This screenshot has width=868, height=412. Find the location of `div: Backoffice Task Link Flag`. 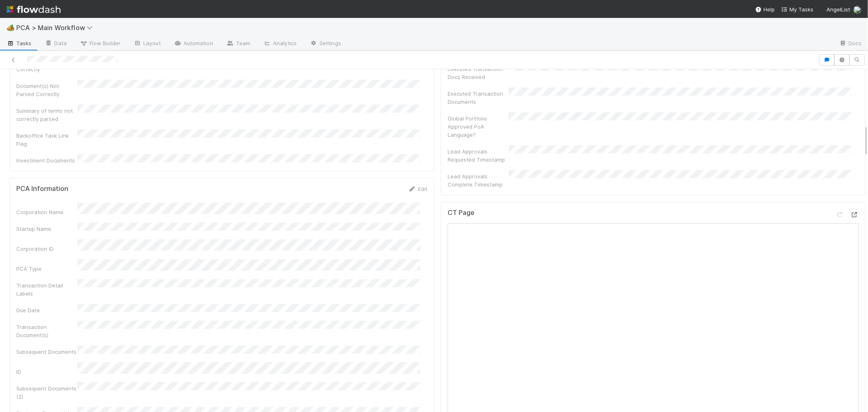

div: Backoffice Task Link Flag is located at coordinates (47, 140).